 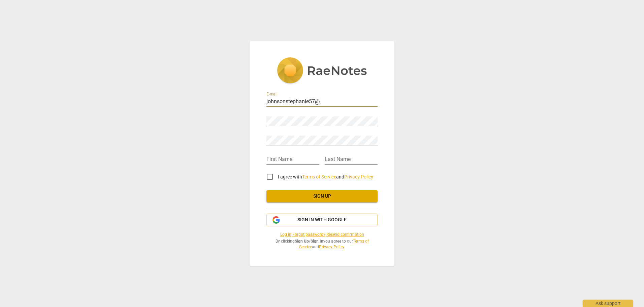 What do you see at coordinates (345, 234) in the screenshot?
I see `a: Resend confirmation` at bounding box center [345, 234].